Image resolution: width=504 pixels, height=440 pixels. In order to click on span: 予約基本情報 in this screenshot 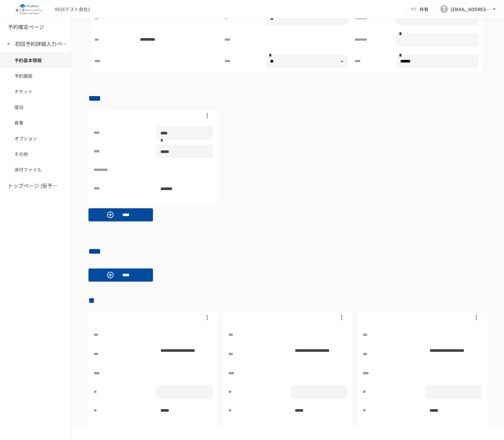, I will do `click(36, 60)`.